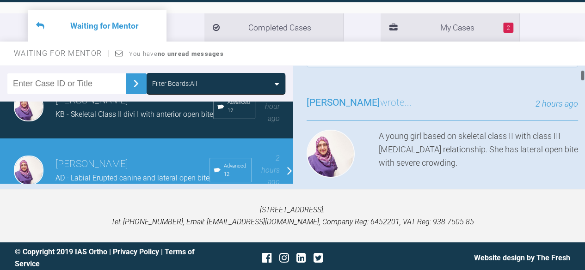 Image resolution: width=585 pixels, height=270 pixels. Describe the element at coordinates (97, 26) in the screenshot. I see `li: Waiting for Mentor` at that location.